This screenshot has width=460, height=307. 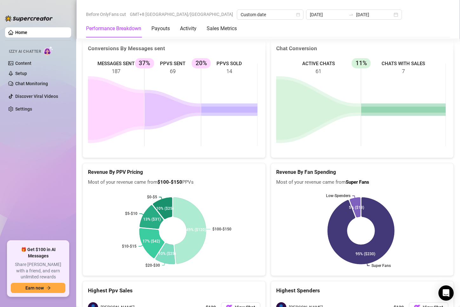 I want to click on span: Custom date, so click(x=270, y=15).